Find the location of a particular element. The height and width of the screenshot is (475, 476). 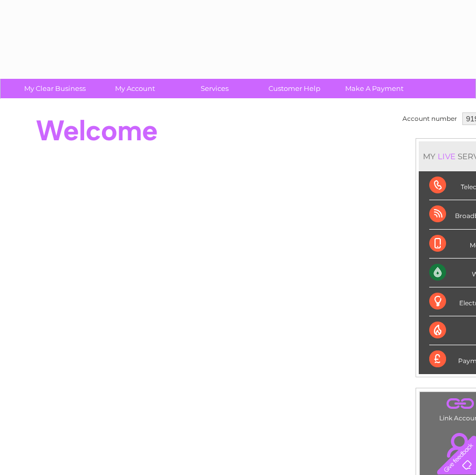

a: My Clear Business is located at coordinates (54, 88).